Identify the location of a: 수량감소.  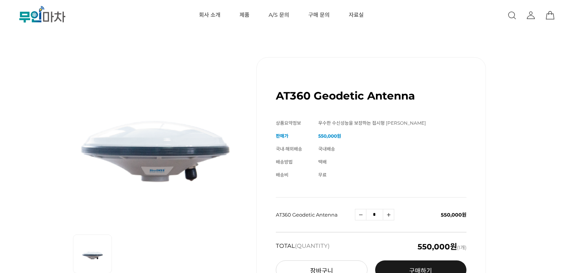
(360, 215).